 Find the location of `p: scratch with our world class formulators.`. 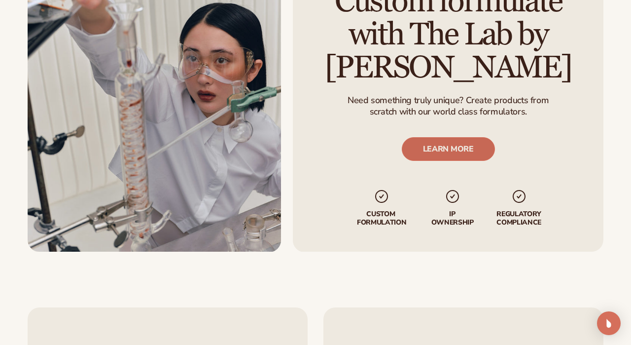

p: scratch with our world class formulators. is located at coordinates (448, 112).